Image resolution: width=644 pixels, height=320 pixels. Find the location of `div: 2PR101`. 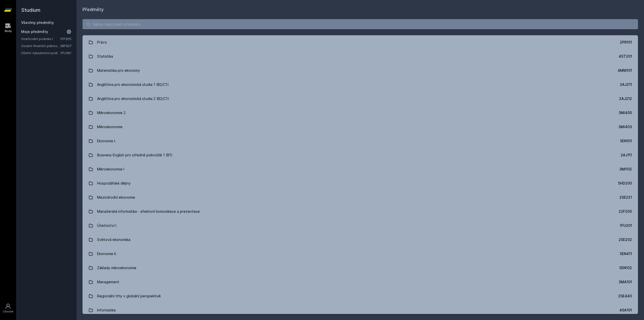

div: 2PR101 is located at coordinates (626, 42).